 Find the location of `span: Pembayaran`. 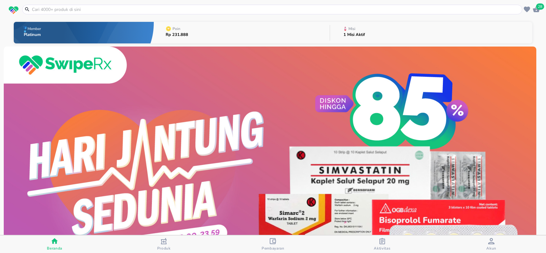

span: Pembayaran is located at coordinates (273, 248).